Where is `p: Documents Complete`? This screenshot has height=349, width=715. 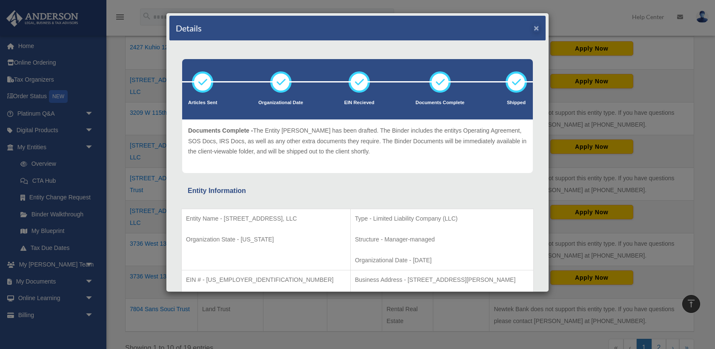 p: Documents Complete is located at coordinates (439, 103).